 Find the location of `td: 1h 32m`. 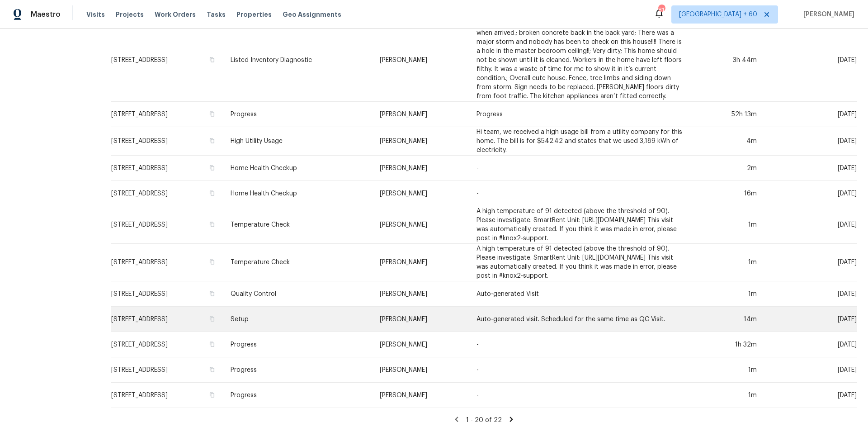

td: 1h 32m is located at coordinates (728, 345).